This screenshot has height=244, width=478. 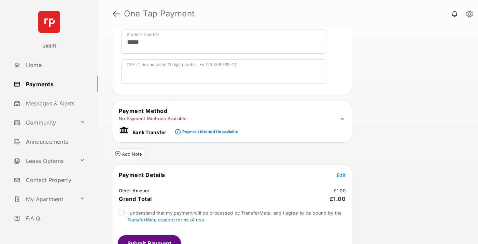 What do you see at coordinates (210, 130) in the screenshot?
I see `a: Payment Method Unavailable` at bounding box center [210, 130].